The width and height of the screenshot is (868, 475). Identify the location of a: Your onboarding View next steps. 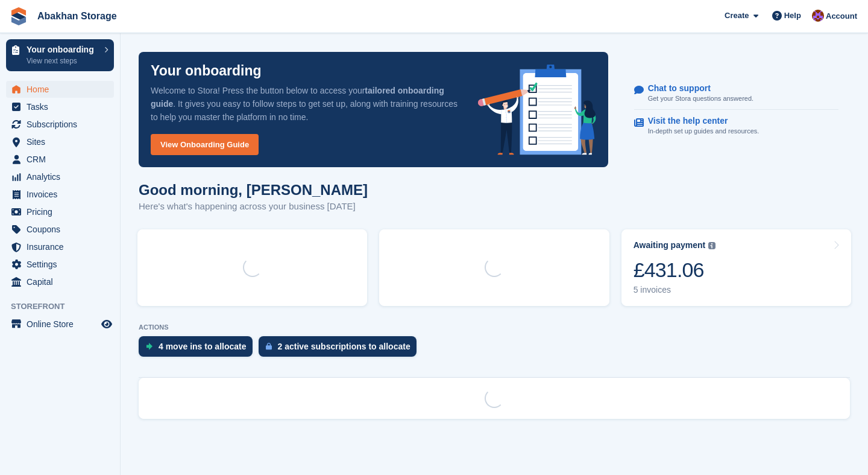
(60, 55).